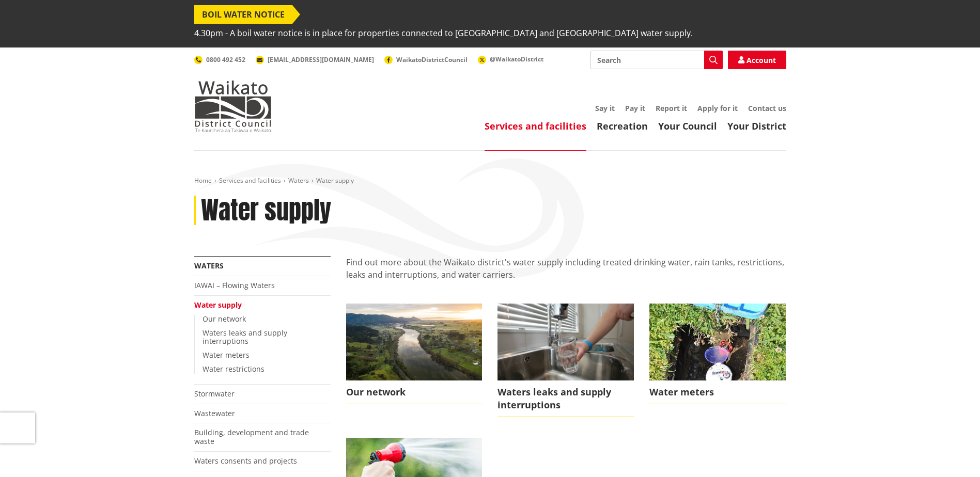  Describe the element at coordinates (767, 108) in the screenshot. I see `a: Contact us` at that location.